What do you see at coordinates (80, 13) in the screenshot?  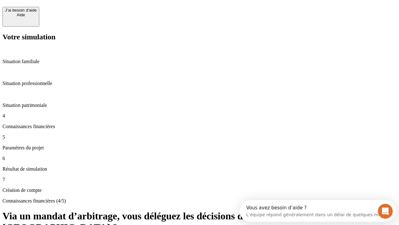 I see `div: L’équipe répond généralement dans un délai de quelques minutes.` at bounding box center [80, 13].